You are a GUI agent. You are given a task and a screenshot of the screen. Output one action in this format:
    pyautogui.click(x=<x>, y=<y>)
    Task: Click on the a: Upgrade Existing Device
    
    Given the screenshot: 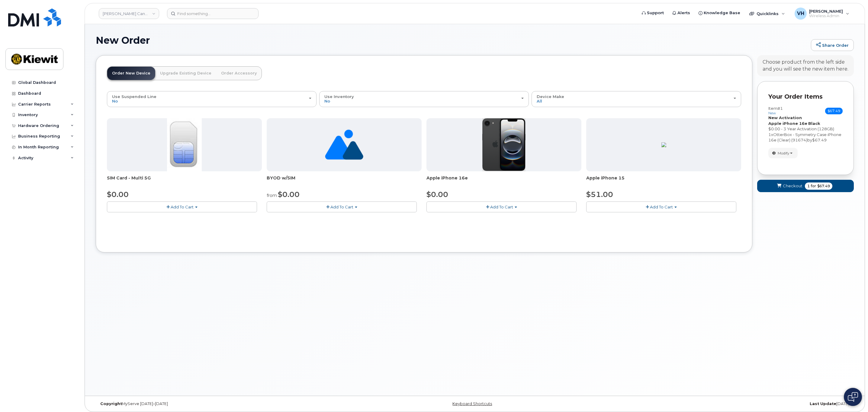 What is the action you would take?
    pyautogui.click(x=186, y=73)
    